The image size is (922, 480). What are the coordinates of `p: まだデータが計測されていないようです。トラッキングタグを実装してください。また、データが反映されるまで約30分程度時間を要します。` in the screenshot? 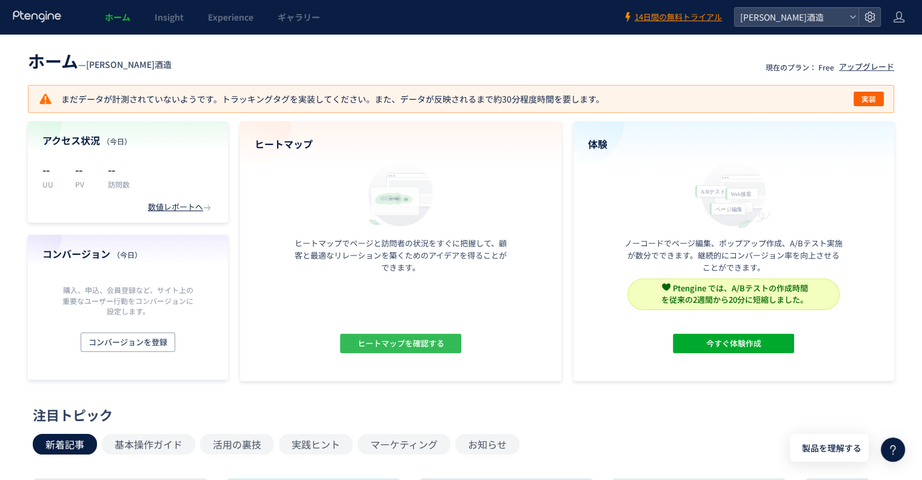 It's located at (321, 99).